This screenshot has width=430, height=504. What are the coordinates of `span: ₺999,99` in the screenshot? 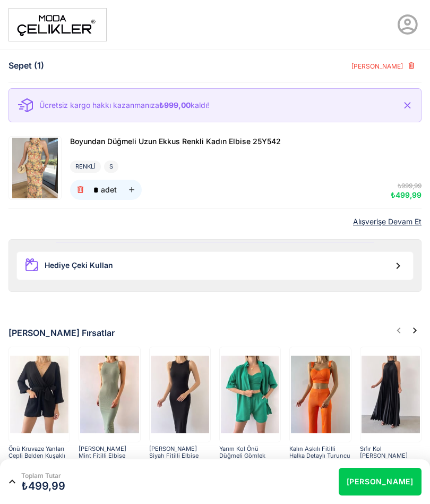 It's located at (409, 185).